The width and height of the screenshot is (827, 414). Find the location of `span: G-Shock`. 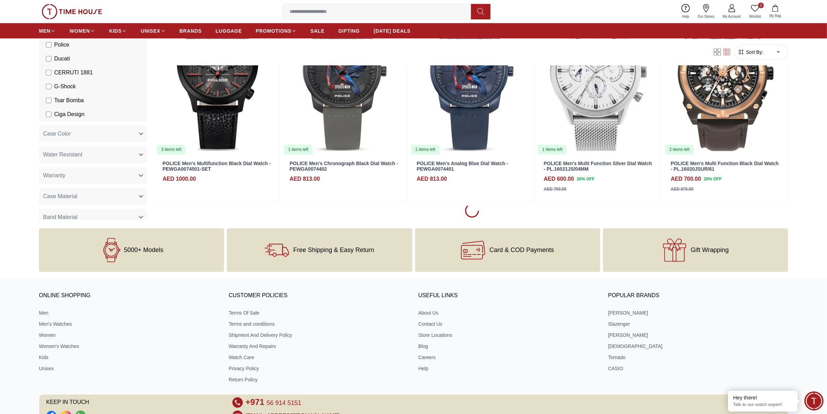

span: G-Shock is located at coordinates (65, 86).